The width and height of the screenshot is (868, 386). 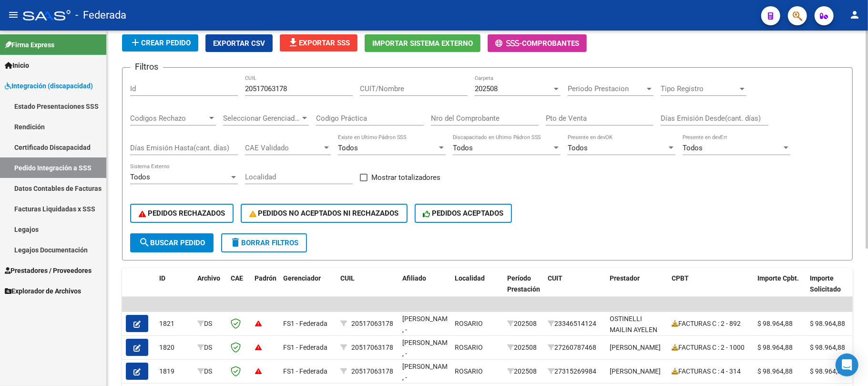 What do you see at coordinates (160, 43) in the screenshot?
I see `span: Crear Pedido` at bounding box center [160, 43].